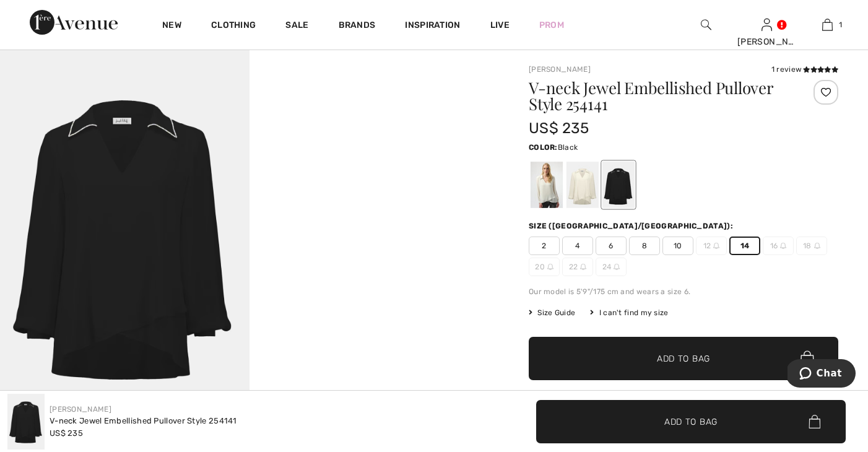 The image size is (868, 452). What do you see at coordinates (778, 246) in the screenshot?
I see `span: 16` at bounding box center [778, 246].